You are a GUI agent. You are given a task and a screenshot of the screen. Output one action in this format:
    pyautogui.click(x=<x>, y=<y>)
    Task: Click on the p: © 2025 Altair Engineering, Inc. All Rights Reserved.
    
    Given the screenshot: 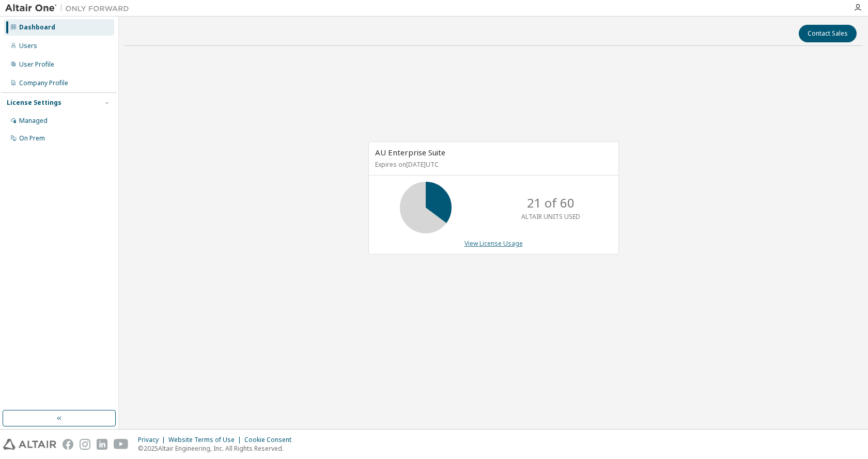 What is the action you would take?
    pyautogui.click(x=217, y=449)
    